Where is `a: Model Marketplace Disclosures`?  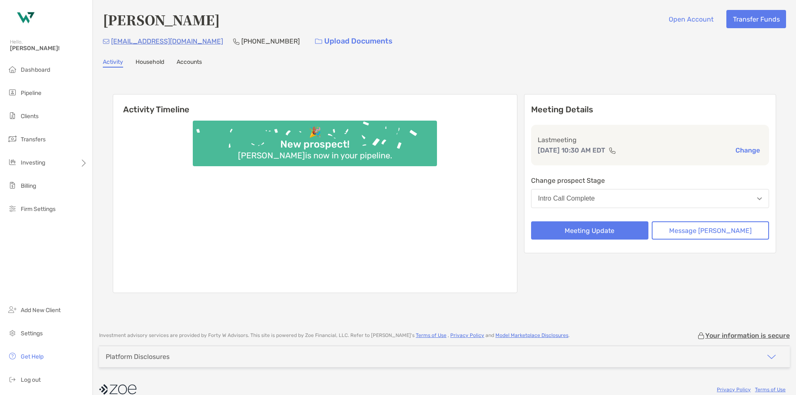
a: Model Marketplace Disclosures is located at coordinates (532, 335).